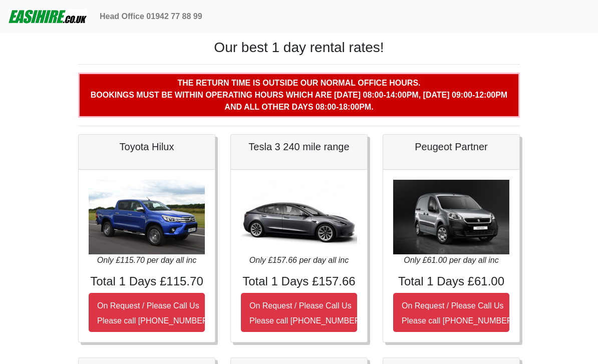  I want to click on a: Head Office 01942 77 88 99, so click(151, 16).